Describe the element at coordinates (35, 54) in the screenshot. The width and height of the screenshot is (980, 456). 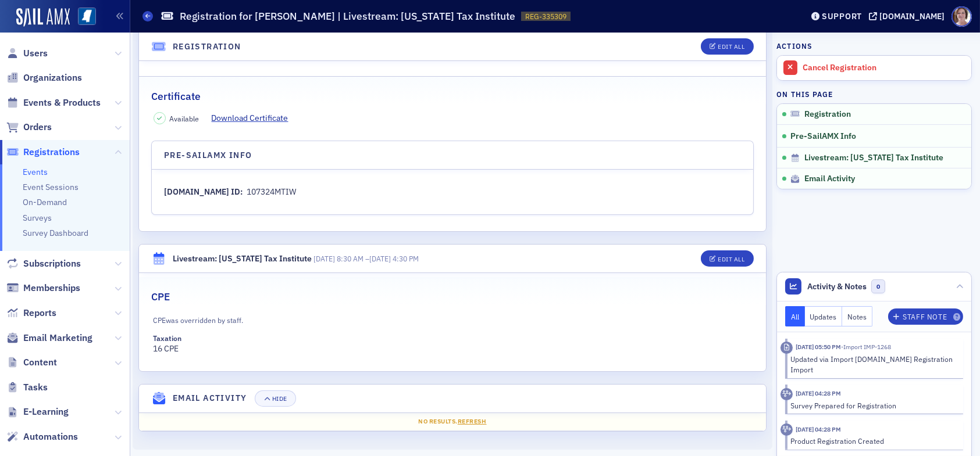
I see `span: Users` at that location.